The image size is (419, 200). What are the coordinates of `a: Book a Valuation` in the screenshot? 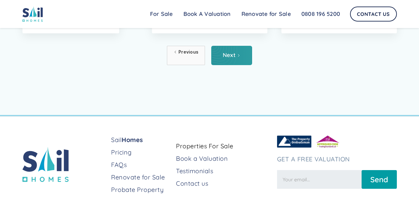 It's located at (224, 159).